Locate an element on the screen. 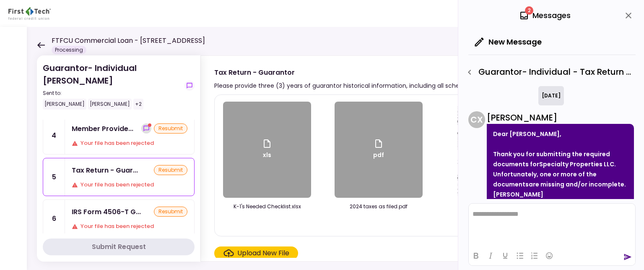  div: Guarantor- Individual - Tax Return - Guarantor is located at coordinates (549, 72).